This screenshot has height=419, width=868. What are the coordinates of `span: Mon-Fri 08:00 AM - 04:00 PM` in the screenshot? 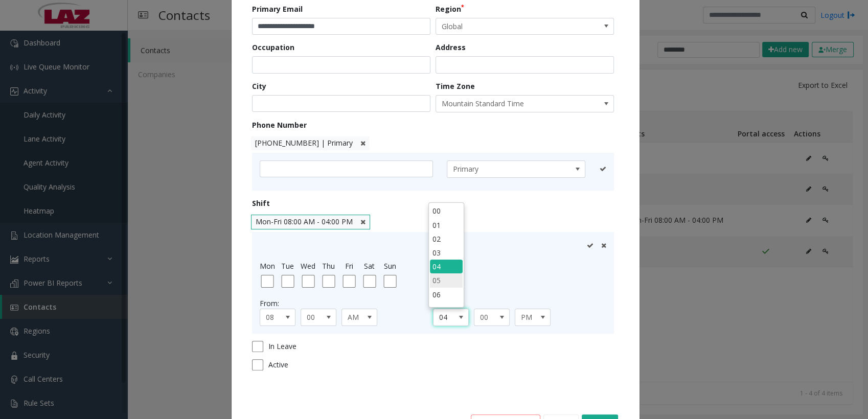 It's located at (304, 221).